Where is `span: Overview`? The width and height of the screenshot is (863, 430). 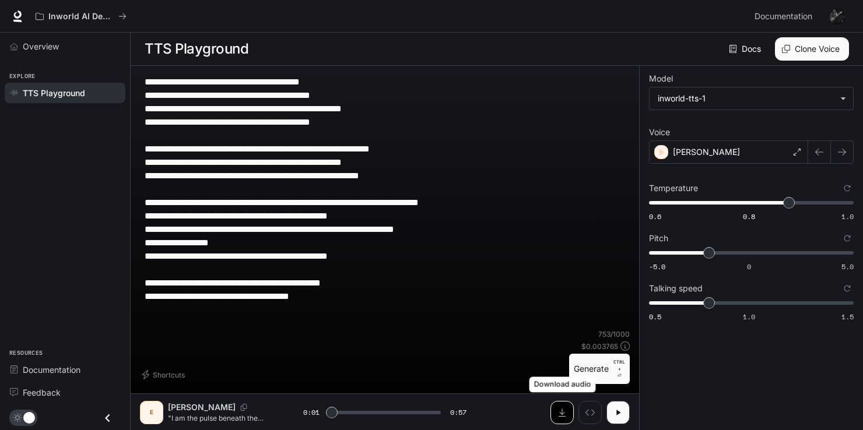 span: Overview is located at coordinates (41, 46).